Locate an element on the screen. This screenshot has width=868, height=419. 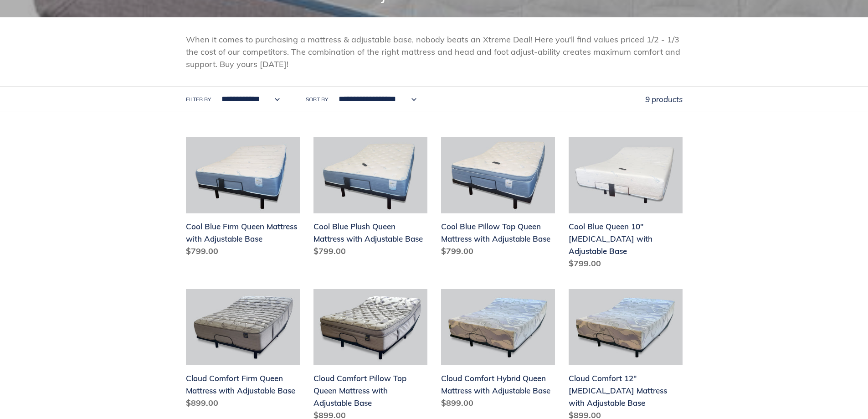
label: Filter by is located at coordinates (198, 100).